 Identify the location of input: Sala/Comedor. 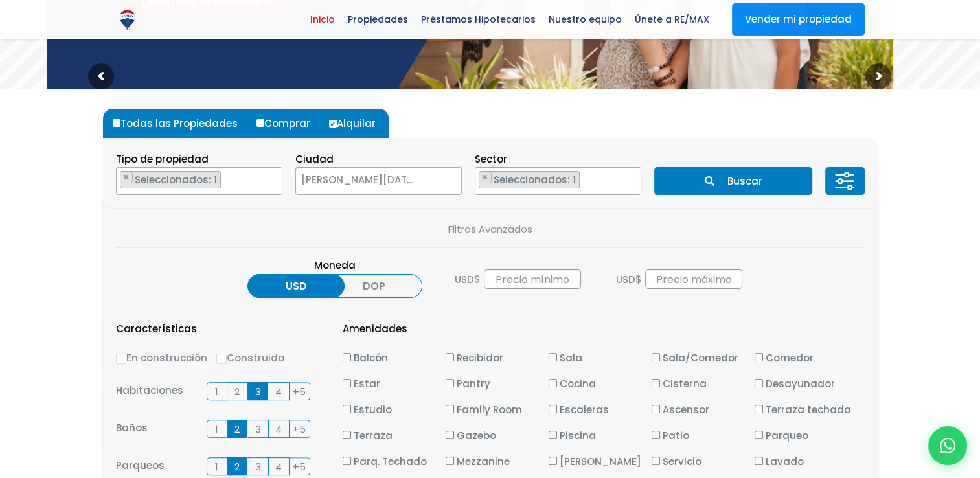
(656, 357).